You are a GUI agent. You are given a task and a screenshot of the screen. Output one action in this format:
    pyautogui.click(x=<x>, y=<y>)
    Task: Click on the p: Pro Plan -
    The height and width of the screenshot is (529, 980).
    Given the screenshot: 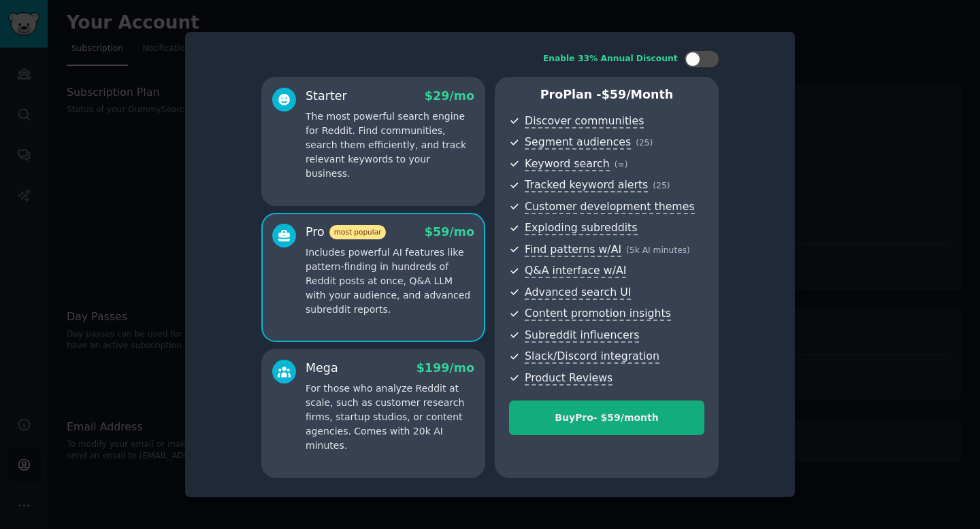 What is the action you would take?
    pyautogui.click(x=606, y=95)
    